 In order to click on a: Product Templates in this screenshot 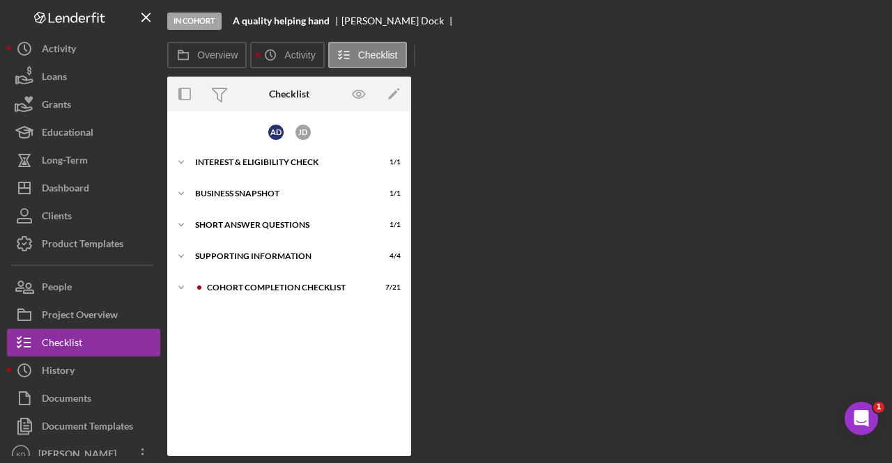, I will do `click(84, 244)`.